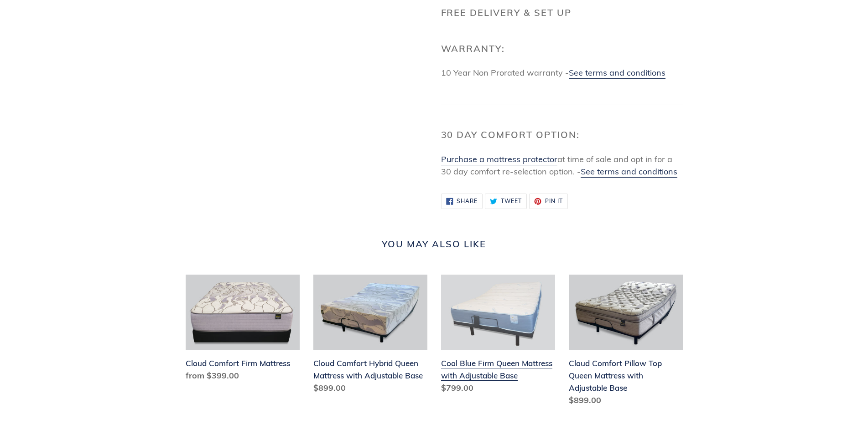  I want to click on span: Share, so click(467, 201).